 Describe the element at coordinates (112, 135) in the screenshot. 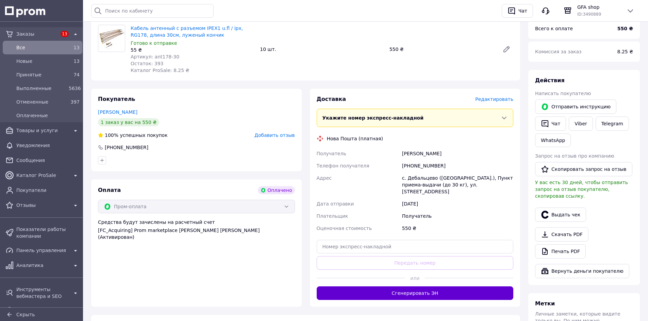

I see `span: 100%` at that location.